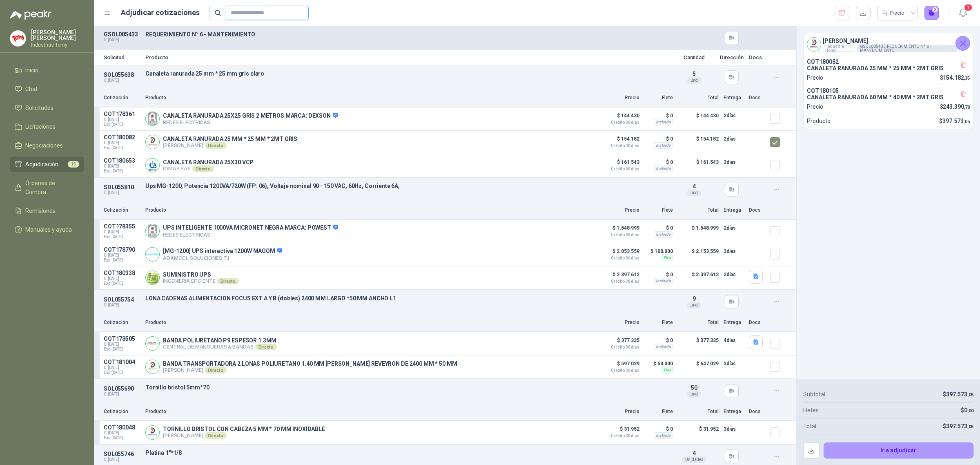 The image size is (980, 465). What do you see at coordinates (970, 410) in the screenshot?
I see `span: ,00` at bounding box center [970, 410].